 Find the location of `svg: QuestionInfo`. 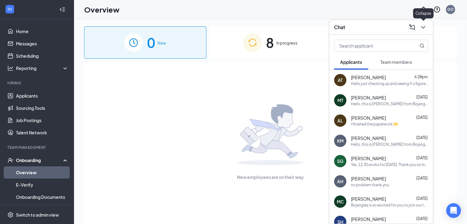

svg: QuestionInfo is located at coordinates (437, 10).